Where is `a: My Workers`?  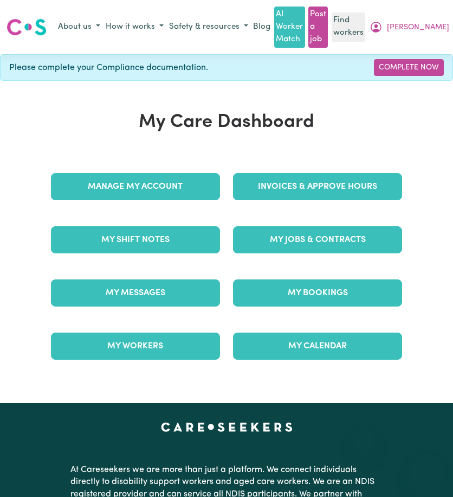 a: My Workers is located at coordinates (136, 346).